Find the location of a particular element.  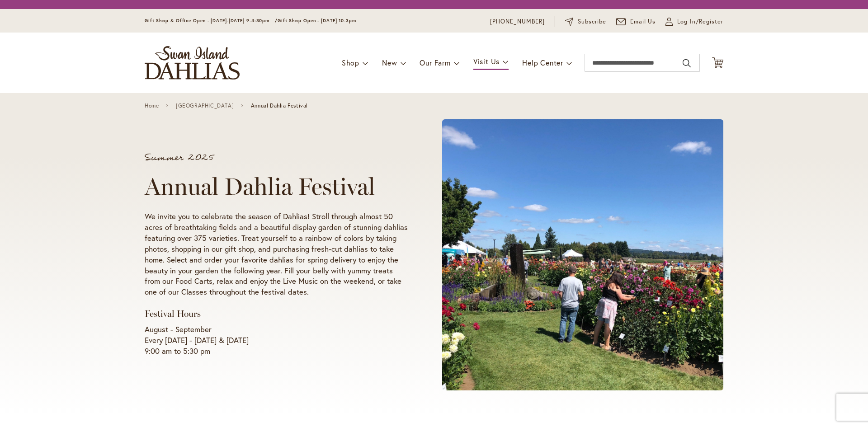

span: Subscribe is located at coordinates (592, 22).